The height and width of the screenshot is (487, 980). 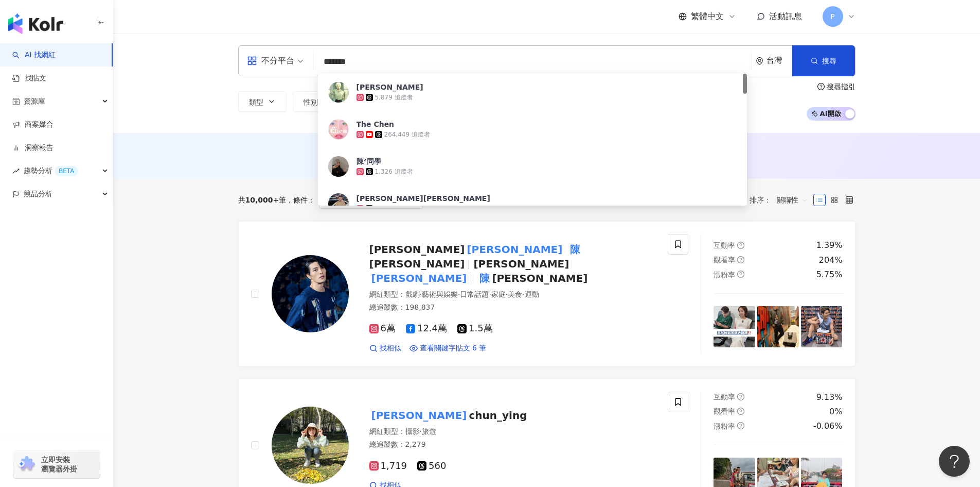 What do you see at coordinates (759, 61) in the screenshot?
I see `span: environment` at bounding box center [759, 61].